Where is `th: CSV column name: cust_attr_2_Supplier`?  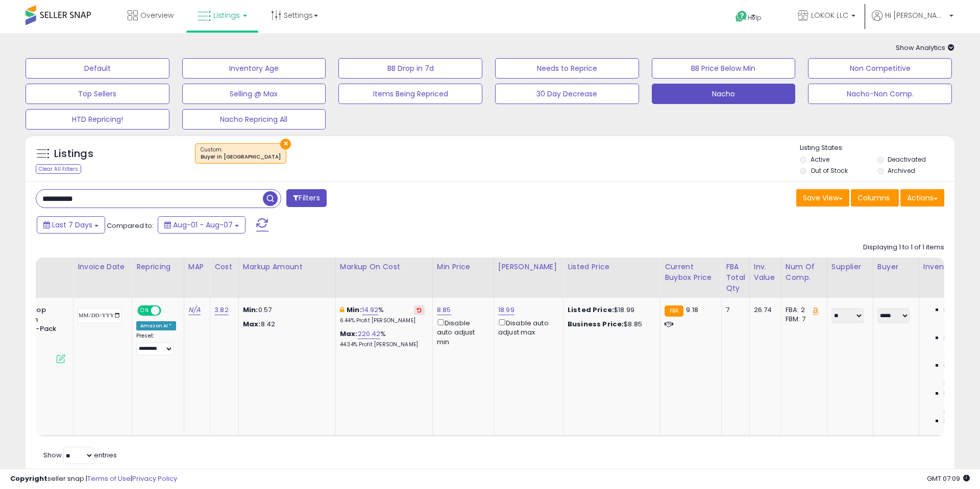
th: CSV column name: cust_attr_2_Supplier is located at coordinates (850, 278).